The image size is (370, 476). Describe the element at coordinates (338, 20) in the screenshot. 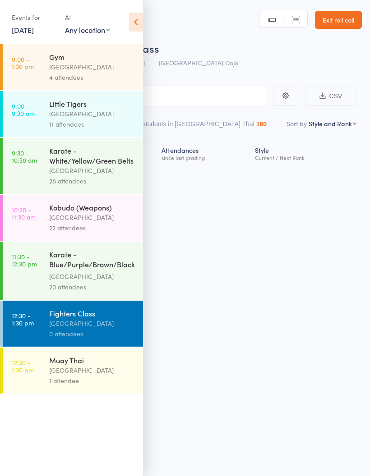

I see `a: Exit roll call` at that location.